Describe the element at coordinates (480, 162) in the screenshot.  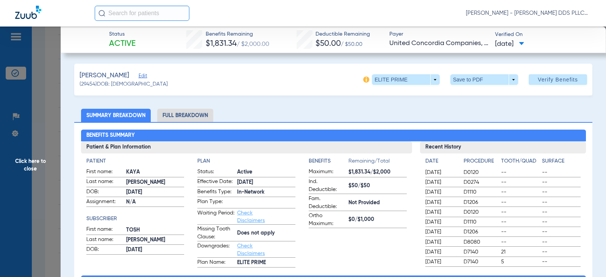
I see `app-breakdown-title: Procedure` at that location.